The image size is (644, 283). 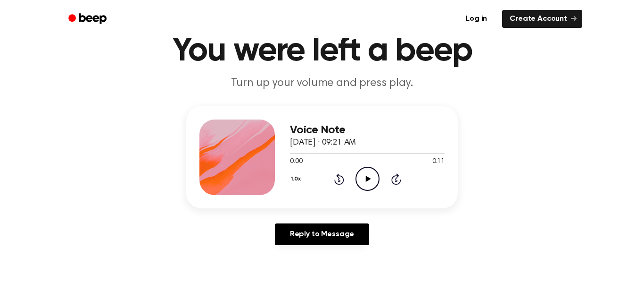 I want to click on a: Reply to Message, so click(x=322, y=234).